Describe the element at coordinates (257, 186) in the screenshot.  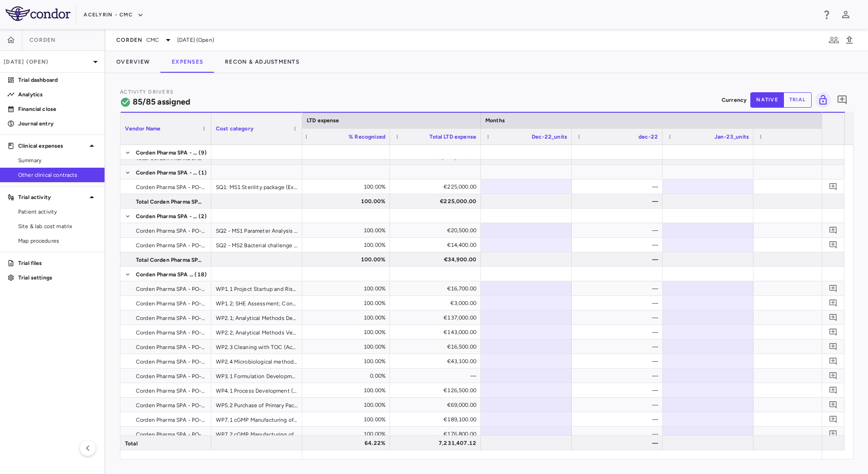
I see `div: SQ1: MS1 Sterility package (Execution of 3 Media Fill runs)` at that location.